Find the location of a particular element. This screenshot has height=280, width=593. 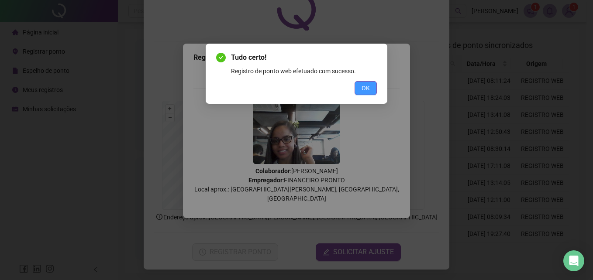

div: Open Intercom Messenger is located at coordinates (573, 261).